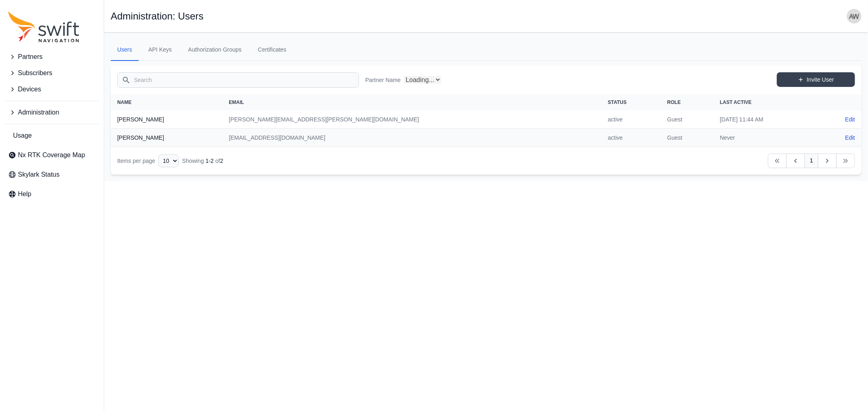 This screenshot has width=868, height=411. What do you see at coordinates (52, 155) in the screenshot?
I see `a: Nx RTK Coverage Map` at bounding box center [52, 155].